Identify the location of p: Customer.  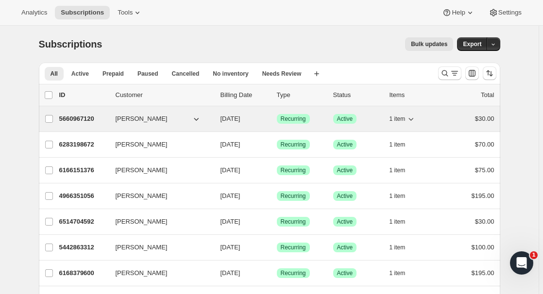
(164, 95).